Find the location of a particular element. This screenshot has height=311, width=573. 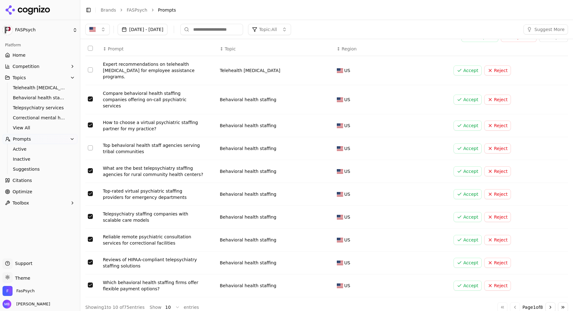

div: Top behavioral health staff agencies serving tribal communities is located at coordinates (153, 149).